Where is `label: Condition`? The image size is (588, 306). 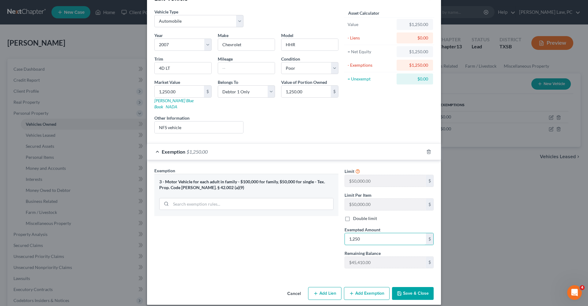
label: Condition is located at coordinates (290, 59).